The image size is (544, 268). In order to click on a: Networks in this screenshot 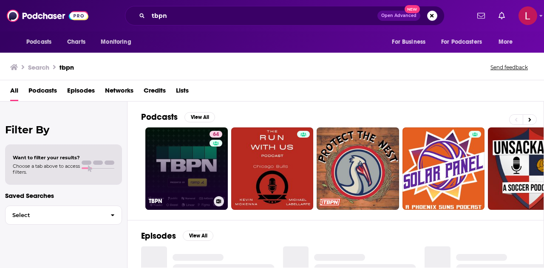, I will do `click(119, 92)`.